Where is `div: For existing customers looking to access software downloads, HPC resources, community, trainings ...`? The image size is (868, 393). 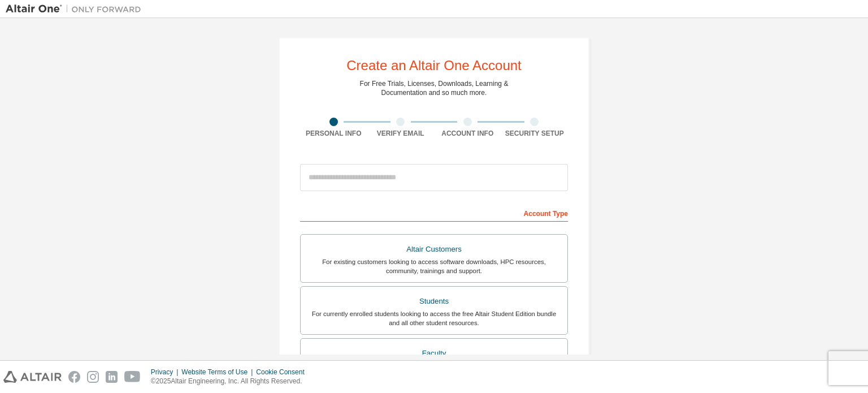
div: For existing customers looking to access software downloads, HPC resources, community, trainings ... is located at coordinates (434, 267).